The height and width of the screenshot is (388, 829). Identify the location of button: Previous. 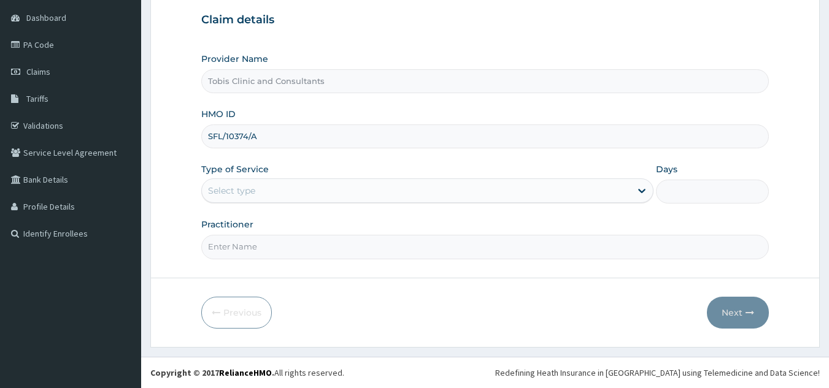
(236, 313).